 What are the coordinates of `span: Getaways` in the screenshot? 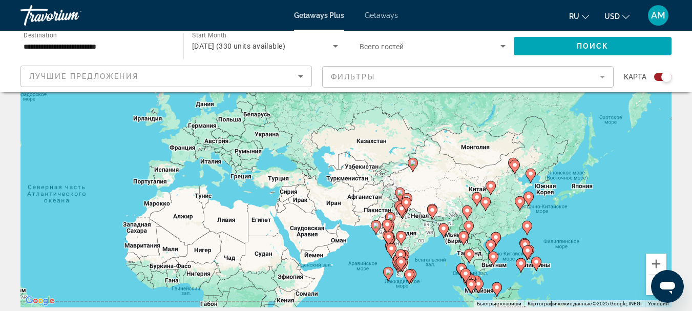 It's located at (381, 15).